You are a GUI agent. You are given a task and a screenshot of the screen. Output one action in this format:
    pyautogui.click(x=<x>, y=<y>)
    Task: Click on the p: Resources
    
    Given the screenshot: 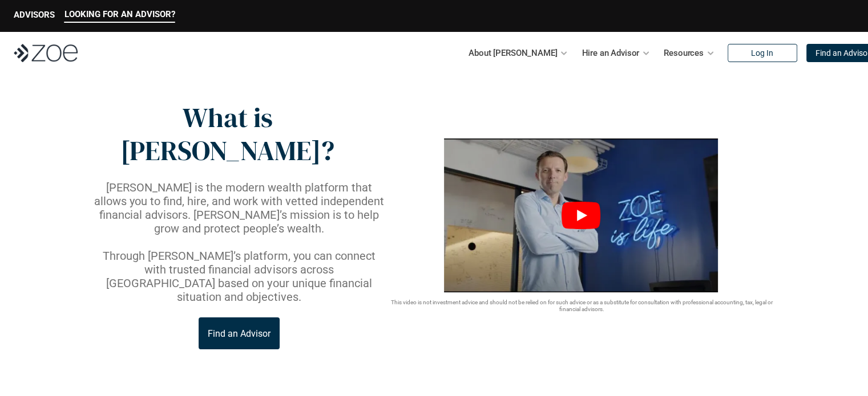 What is the action you would take?
    pyautogui.click(x=683, y=53)
    